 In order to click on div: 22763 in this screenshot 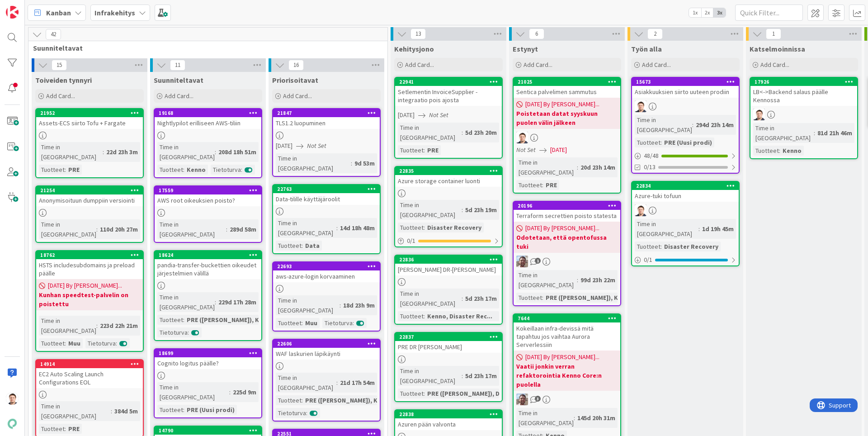, I will do `click(328, 189)`.